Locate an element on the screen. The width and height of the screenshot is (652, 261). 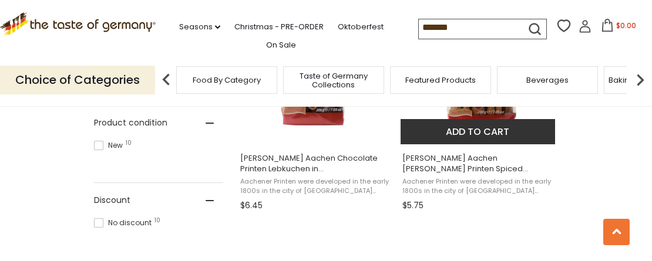
span: $6.45 is located at coordinates (251, 206).